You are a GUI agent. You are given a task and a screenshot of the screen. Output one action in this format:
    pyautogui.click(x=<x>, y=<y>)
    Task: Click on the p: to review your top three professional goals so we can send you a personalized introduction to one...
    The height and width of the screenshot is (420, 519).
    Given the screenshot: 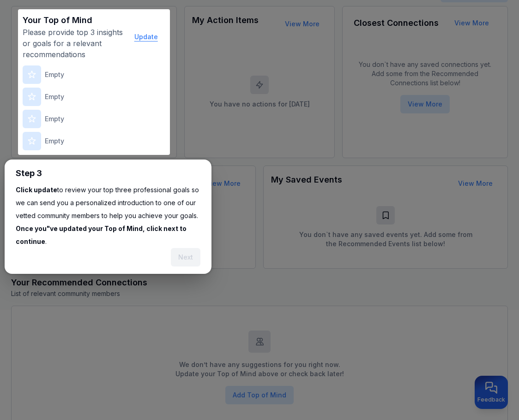 What is the action you would take?
    pyautogui.click(x=108, y=216)
    